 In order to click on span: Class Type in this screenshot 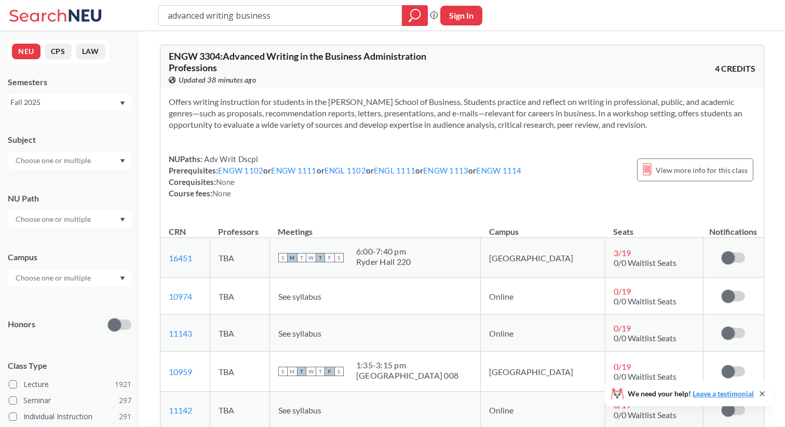, I will do `click(70, 366)`.